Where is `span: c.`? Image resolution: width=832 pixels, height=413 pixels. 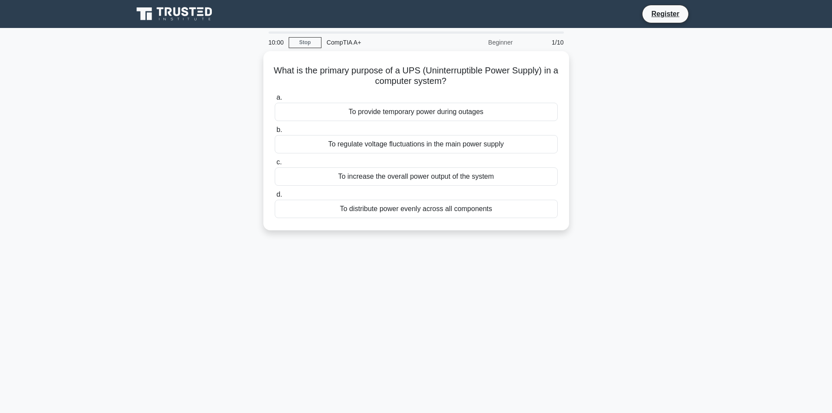
span: c. is located at coordinates (279, 162).